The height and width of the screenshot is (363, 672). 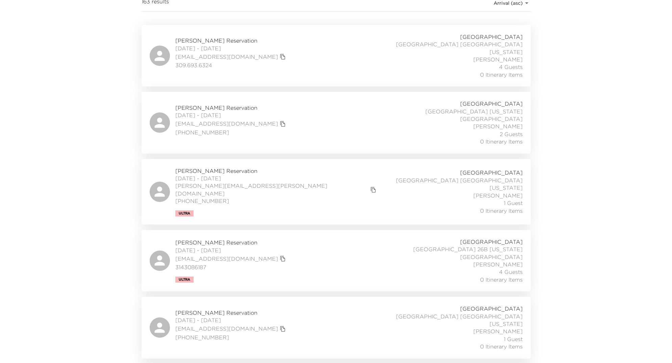 I want to click on span: 309.693.6324, so click(x=231, y=65).